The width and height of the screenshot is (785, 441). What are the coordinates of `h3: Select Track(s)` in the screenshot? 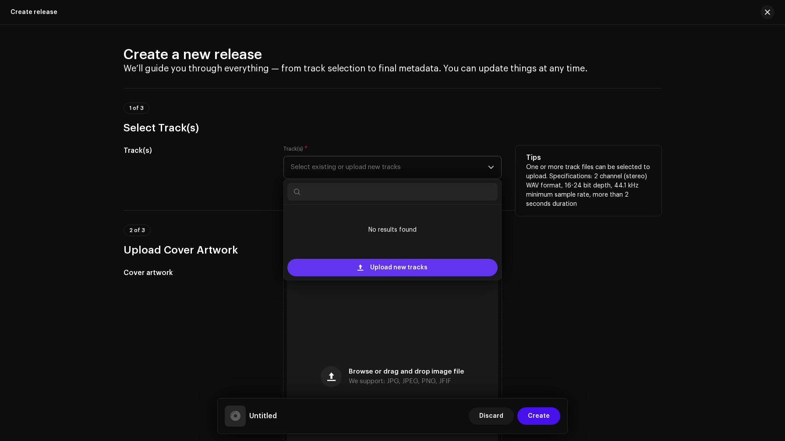 It's located at (393, 128).